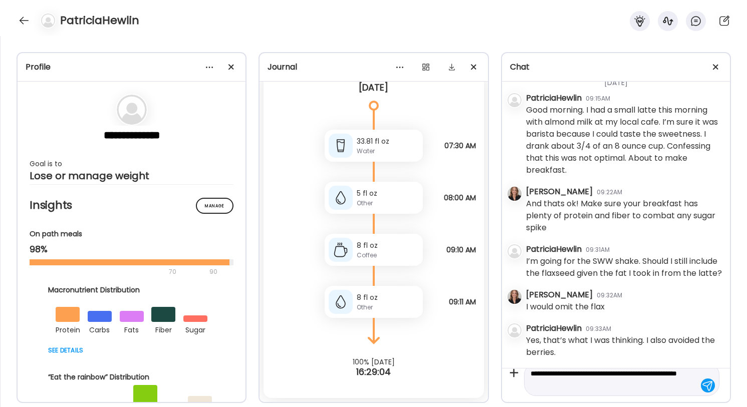 The image size is (747, 407). I want to click on div: Good morning. I had a small latte this morning with almond milk at my local cafe. I’m sure it was..., so click(624, 140).